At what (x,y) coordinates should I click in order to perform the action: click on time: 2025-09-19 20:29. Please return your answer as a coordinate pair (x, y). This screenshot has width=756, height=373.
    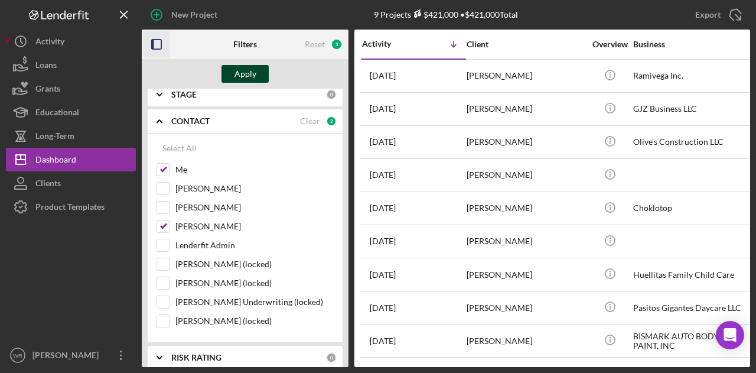
    Looking at the image, I should click on (383, 241).